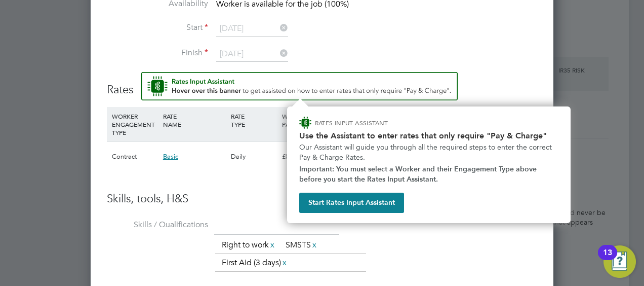  I want to click on img: ENGAGE Assistant Icon, so click(305, 123).